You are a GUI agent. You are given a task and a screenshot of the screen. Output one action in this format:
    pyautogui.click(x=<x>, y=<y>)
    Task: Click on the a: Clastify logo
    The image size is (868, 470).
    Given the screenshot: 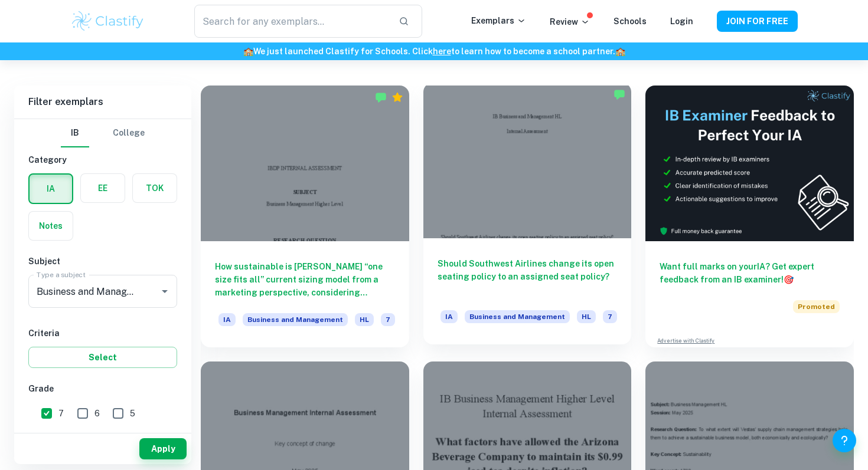 What is the action you would take?
    pyautogui.click(x=107, y=21)
    